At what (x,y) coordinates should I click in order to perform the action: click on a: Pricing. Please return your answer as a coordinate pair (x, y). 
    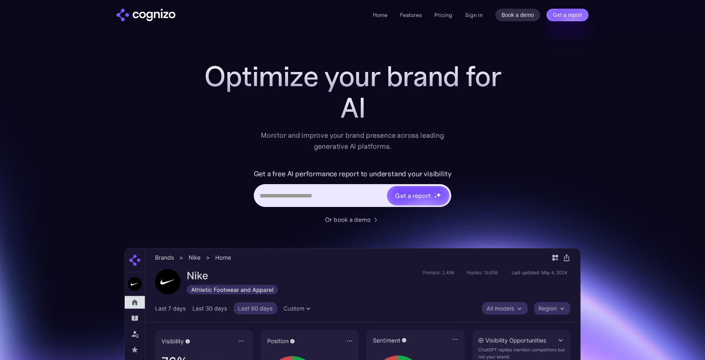
    Looking at the image, I should click on (444, 15).